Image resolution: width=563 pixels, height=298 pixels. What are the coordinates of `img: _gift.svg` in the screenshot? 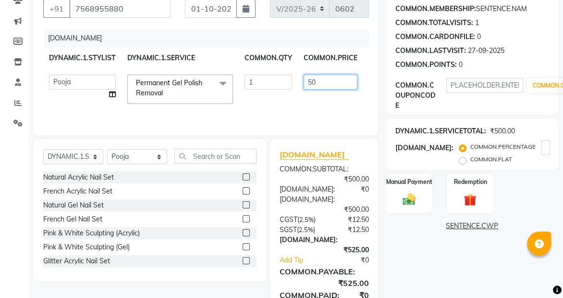 It's located at (470, 200).